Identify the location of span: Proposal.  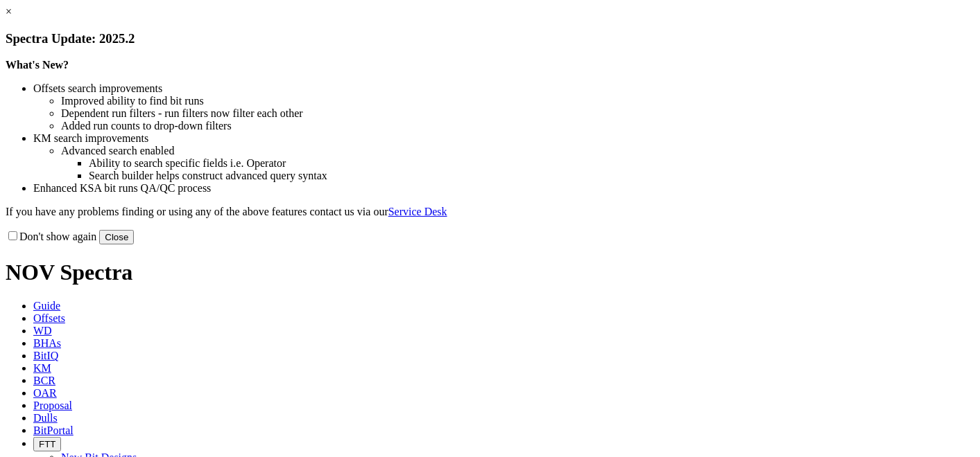
(53, 405).